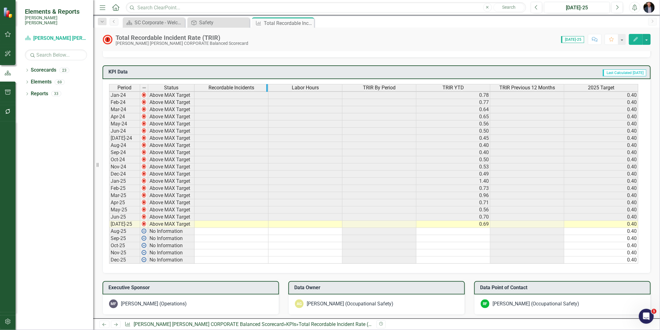 The height and width of the screenshot is (330, 660). I want to click on td: Jun-24, so click(125, 131).